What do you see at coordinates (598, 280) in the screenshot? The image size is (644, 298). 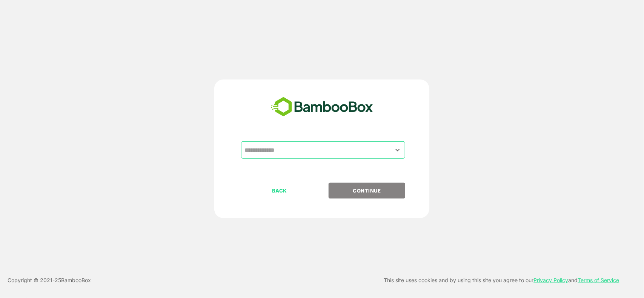 I see `a: Terms of Service` at bounding box center [598, 280].